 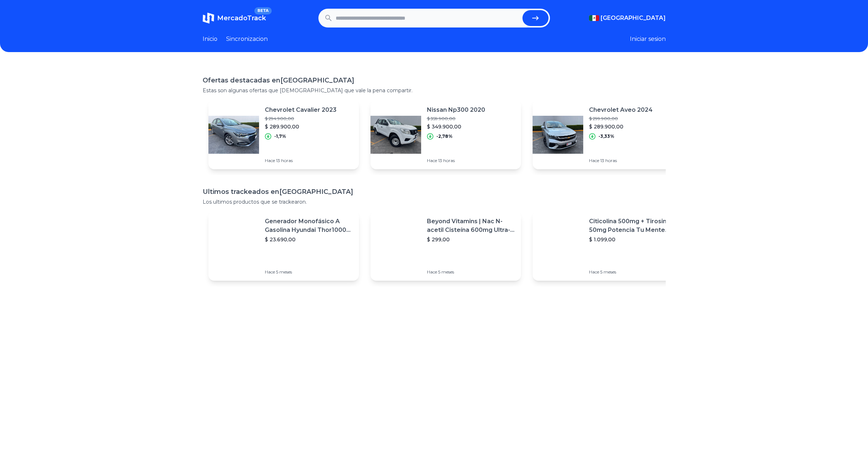 What do you see at coordinates (621, 118) in the screenshot?
I see `p: $ 299.900,00` at bounding box center [621, 118].